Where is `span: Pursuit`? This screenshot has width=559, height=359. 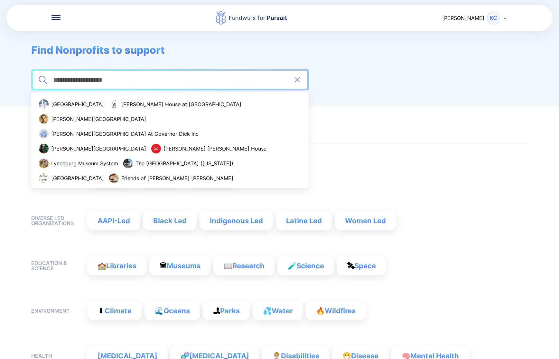 span: Pursuit is located at coordinates (276, 18).